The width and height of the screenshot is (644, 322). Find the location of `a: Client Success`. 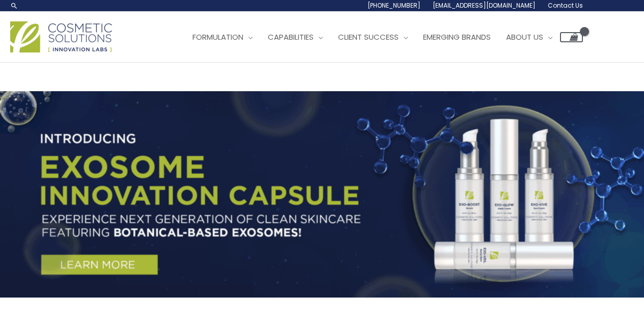

a: Client Success is located at coordinates (372, 37).